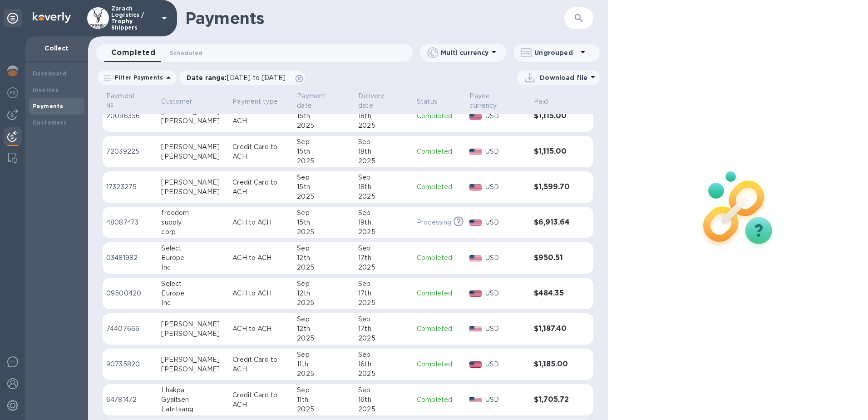  What do you see at coordinates (323, 399) in the screenshot?
I see `div: 11th` at bounding box center [323, 399].